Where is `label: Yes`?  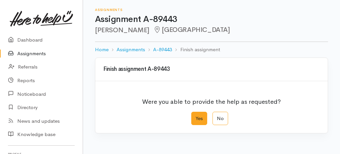 label: Yes is located at coordinates (199, 118).